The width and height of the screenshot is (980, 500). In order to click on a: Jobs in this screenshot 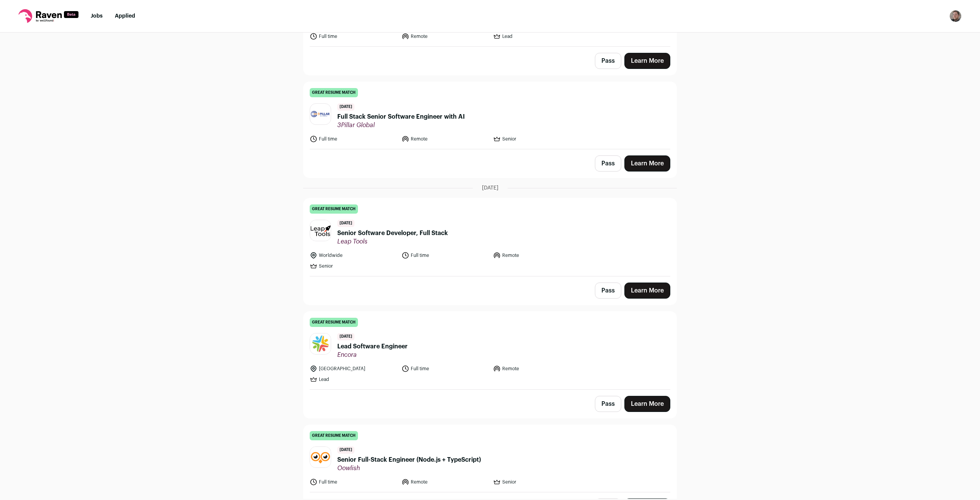, I will do `click(97, 16)`.